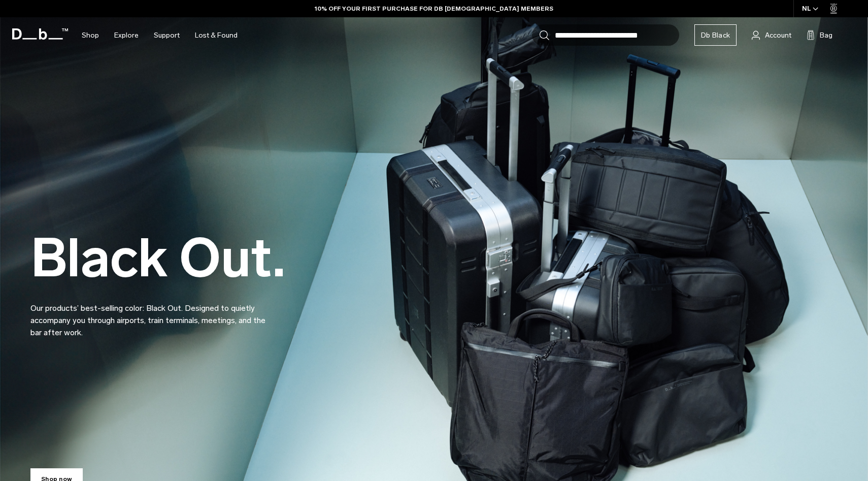 The height and width of the screenshot is (481, 868). I want to click on button: Bag, so click(819, 35).